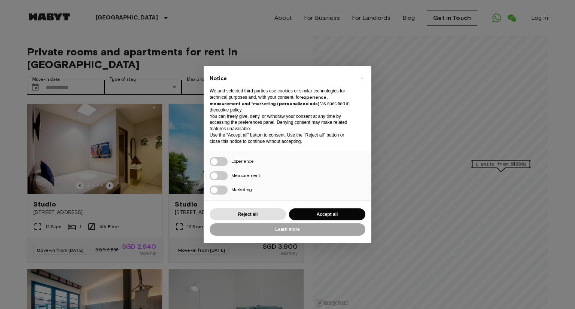 This screenshot has height=309, width=575. I want to click on p: Use the “Accept all” button to consent. Use the “Reject all” button or close this notice to conti..., so click(281, 138).